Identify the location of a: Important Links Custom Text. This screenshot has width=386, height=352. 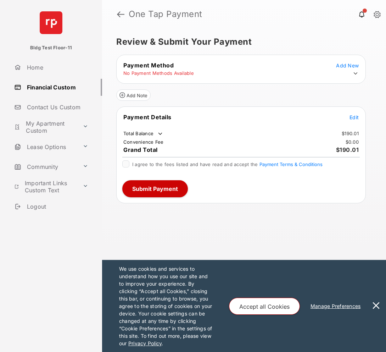
(45, 186).